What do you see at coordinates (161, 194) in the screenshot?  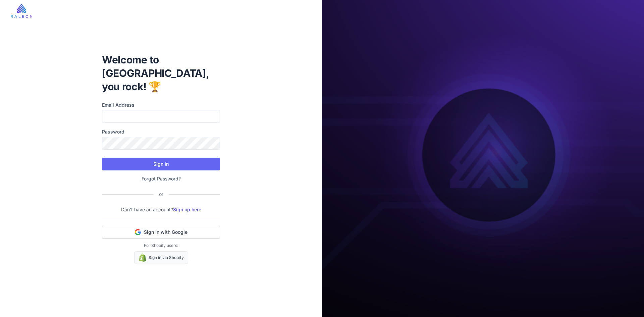 I see `div: or` at bounding box center [161, 194].